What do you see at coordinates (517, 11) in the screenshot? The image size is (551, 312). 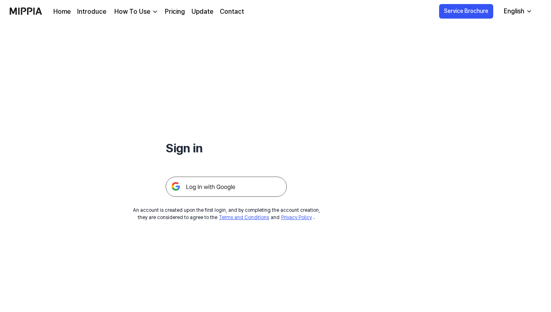 I see `button: English` at bounding box center [517, 11].